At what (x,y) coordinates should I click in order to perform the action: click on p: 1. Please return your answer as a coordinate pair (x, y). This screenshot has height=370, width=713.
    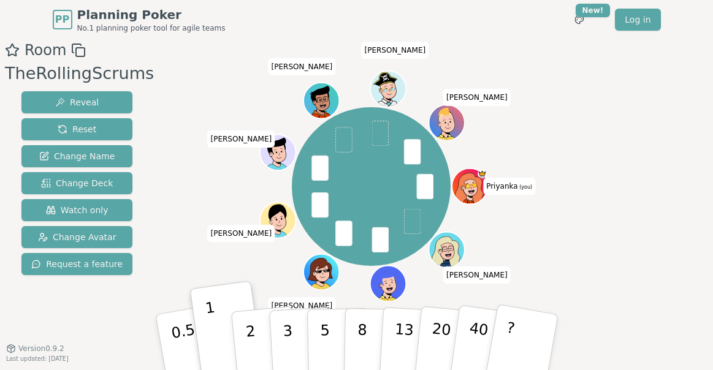
    Looking at the image, I should click on (213, 332).